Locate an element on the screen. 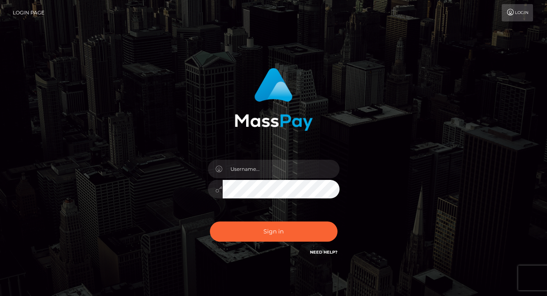  a: Login is located at coordinates (517, 13).